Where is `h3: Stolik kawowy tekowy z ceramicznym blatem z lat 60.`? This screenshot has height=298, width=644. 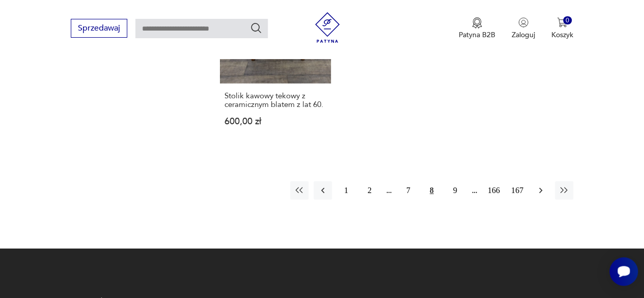
h3: Stolik kawowy tekowy z ceramicznym blatem z lat 60. is located at coordinates (276, 101).